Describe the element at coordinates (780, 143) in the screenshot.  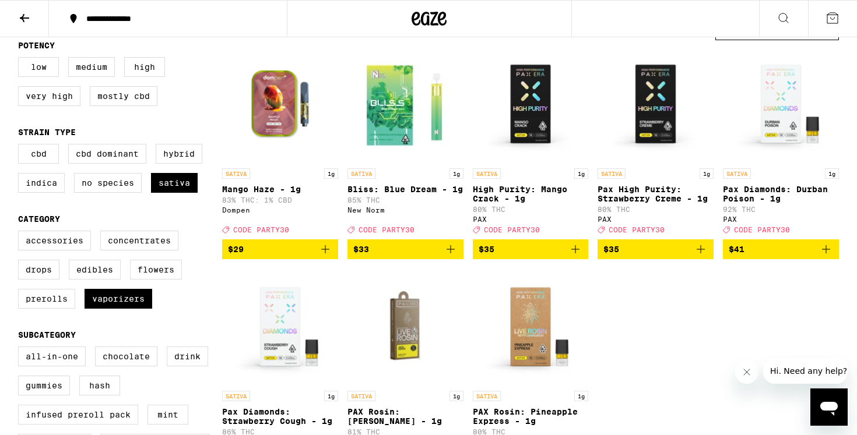
I see `a: Open page for Pax Diamonds: Durban Poison - 1g from PAX` at that location.